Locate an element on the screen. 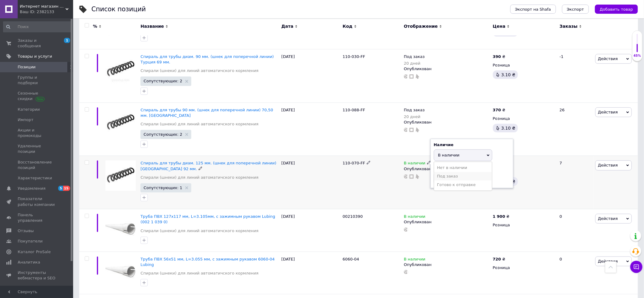 The width and height of the screenshot is (644, 298). span: Характеристики is located at coordinates (35, 178).